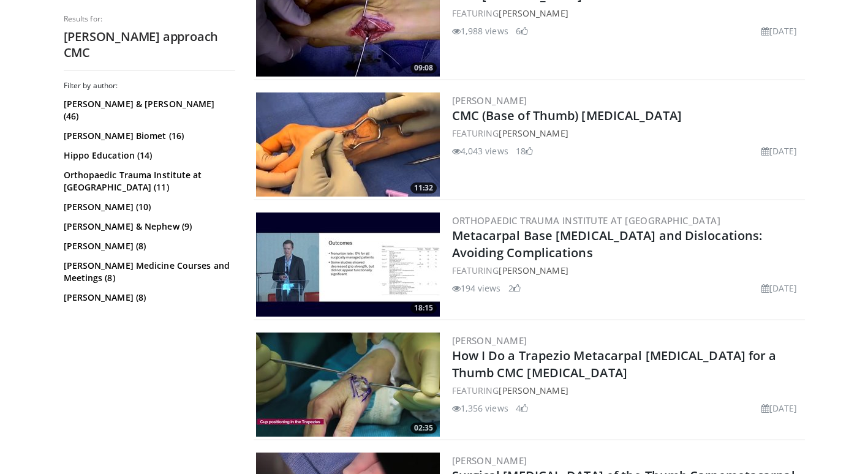 The image size is (868, 474). What do you see at coordinates (348, 265) in the screenshot?
I see `a: 18:15` at bounding box center [348, 265].